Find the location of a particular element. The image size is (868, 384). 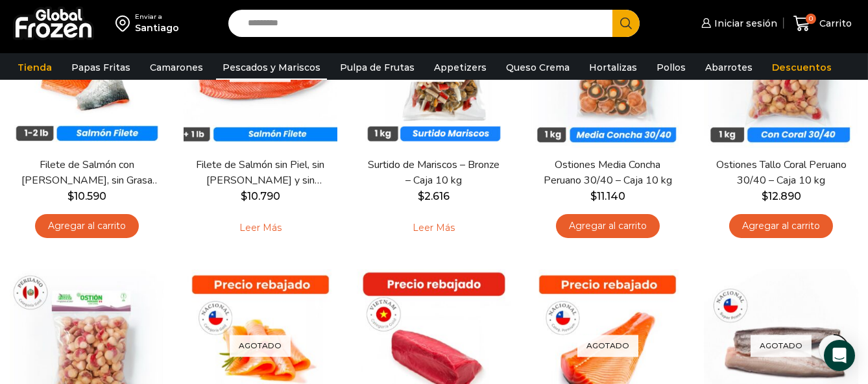

a: Surtido de Mariscos – Bronze – Caja 10 kg is located at coordinates (434, 173).